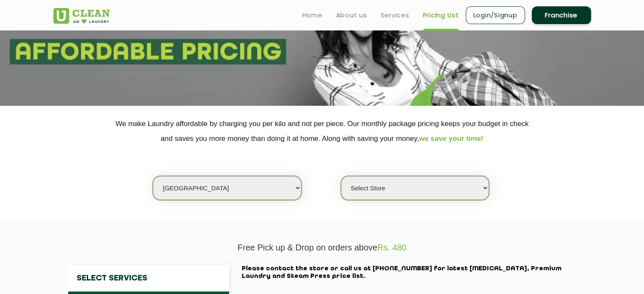 Image resolution: width=644 pixels, height=294 pixels. I want to click on span: Rs. 480, so click(392, 247).